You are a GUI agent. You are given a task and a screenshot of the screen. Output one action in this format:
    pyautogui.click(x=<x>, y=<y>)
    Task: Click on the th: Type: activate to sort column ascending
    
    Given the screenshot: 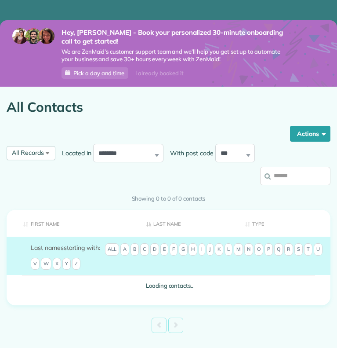 What is the action you would take?
    pyautogui.click(x=284, y=223)
    